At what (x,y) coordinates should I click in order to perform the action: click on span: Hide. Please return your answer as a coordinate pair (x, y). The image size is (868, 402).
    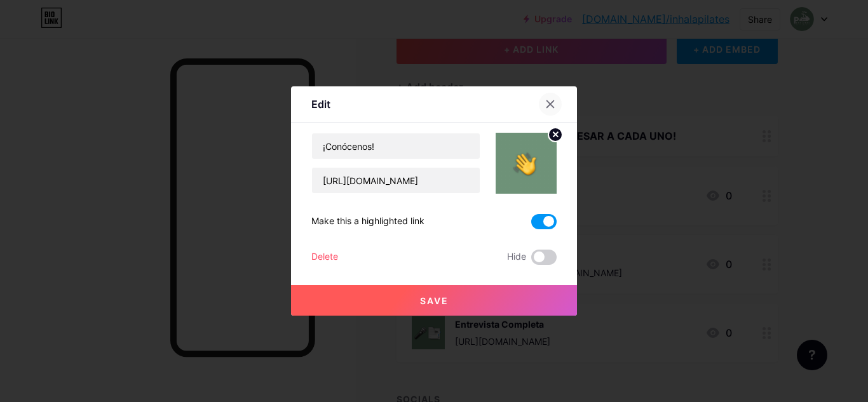
    Looking at the image, I should click on (516, 257).